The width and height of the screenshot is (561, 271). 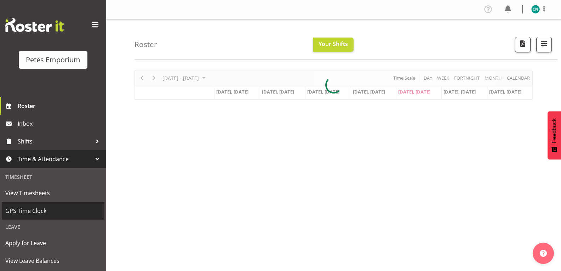 I want to click on span: Shifts, so click(x=55, y=141).